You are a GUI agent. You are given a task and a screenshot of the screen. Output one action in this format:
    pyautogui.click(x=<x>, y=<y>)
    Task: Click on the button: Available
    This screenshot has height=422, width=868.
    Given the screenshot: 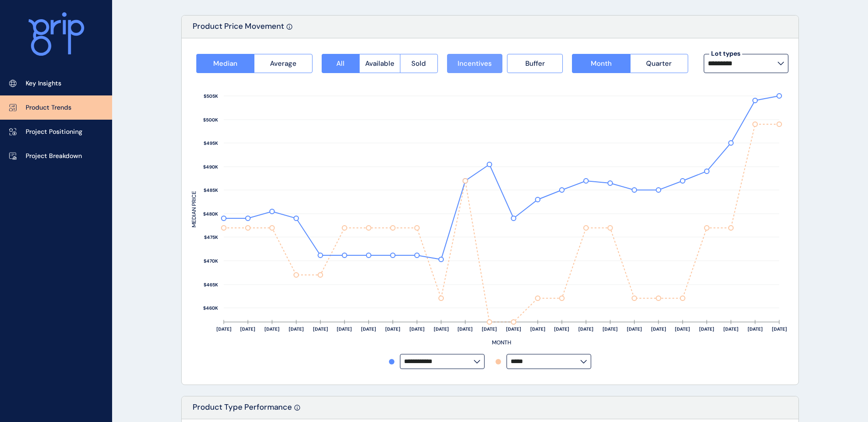 What is the action you would take?
    pyautogui.click(x=379, y=64)
    